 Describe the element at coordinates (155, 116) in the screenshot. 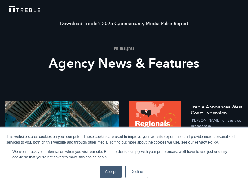

I see `img: Treble Achieves #85 Ranking on the 2024 Inc. 5000 Regionals Southwest List` at that location.